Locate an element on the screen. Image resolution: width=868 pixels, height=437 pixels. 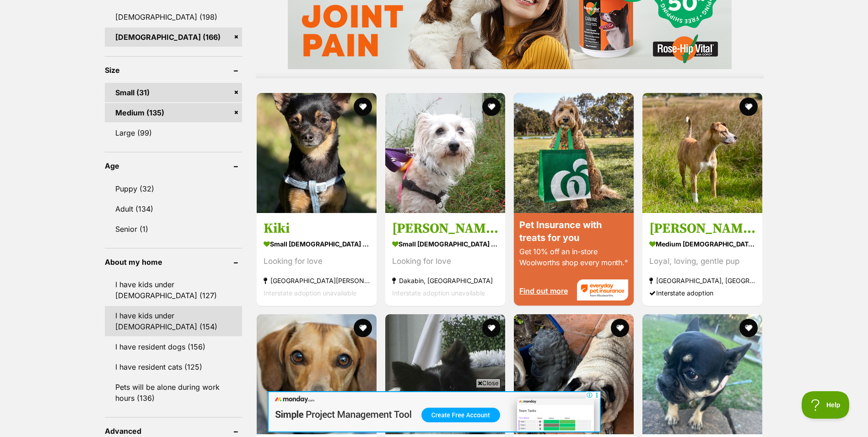
img: Kiki - Chihuahua Dog is located at coordinates (316, 153).